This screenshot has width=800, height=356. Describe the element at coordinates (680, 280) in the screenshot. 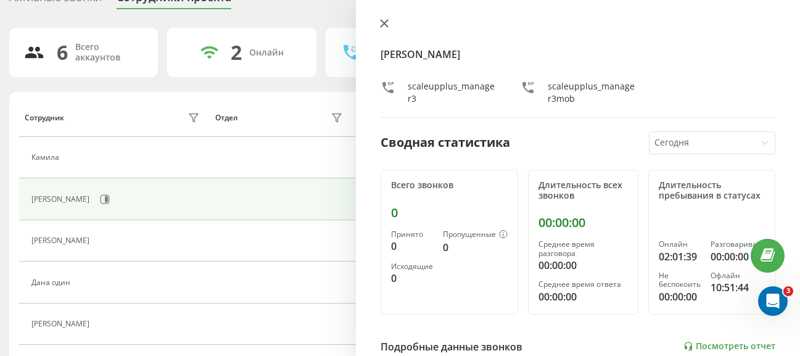

I see `div: Не беспокоить` at that location.